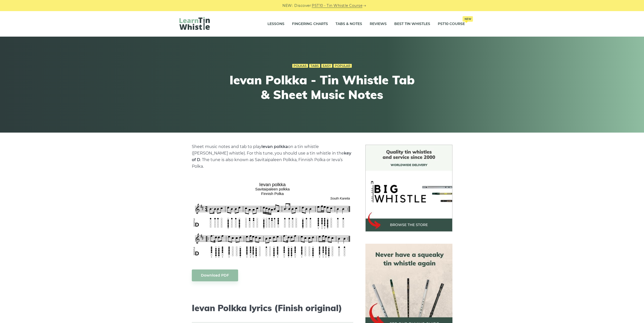 The width and height of the screenshot is (644, 323). What do you see at coordinates (412, 24) in the screenshot?
I see `a: Best Tin Whistles` at bounding box center [412, 24].